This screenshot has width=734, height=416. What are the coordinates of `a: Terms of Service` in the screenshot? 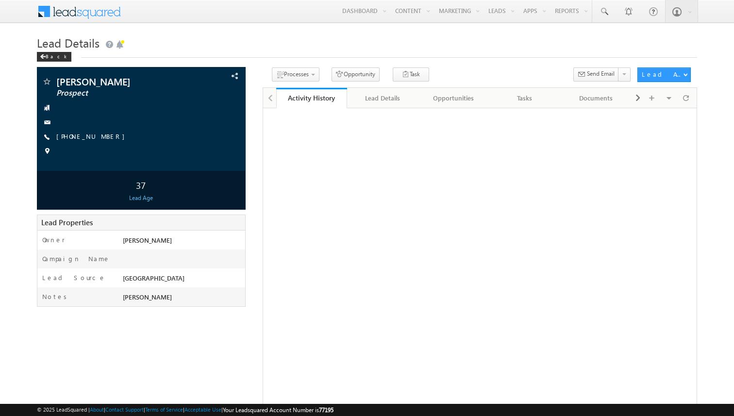 It's located at (164, 409).